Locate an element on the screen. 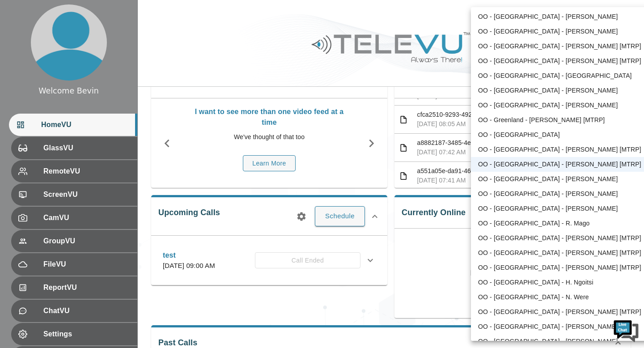 The image size is (644, 348). span: We're online! is located at coordinates (88, 158).